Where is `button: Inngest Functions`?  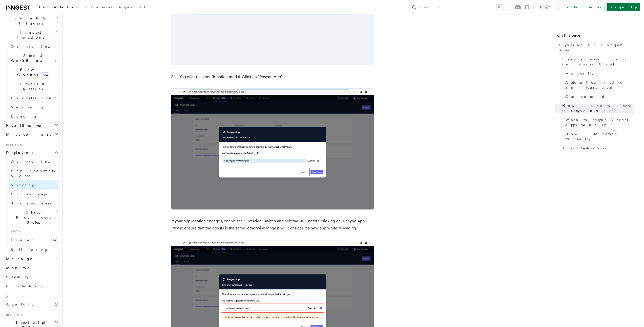
button: Inngest Functions is located at coordinates (32, 35).